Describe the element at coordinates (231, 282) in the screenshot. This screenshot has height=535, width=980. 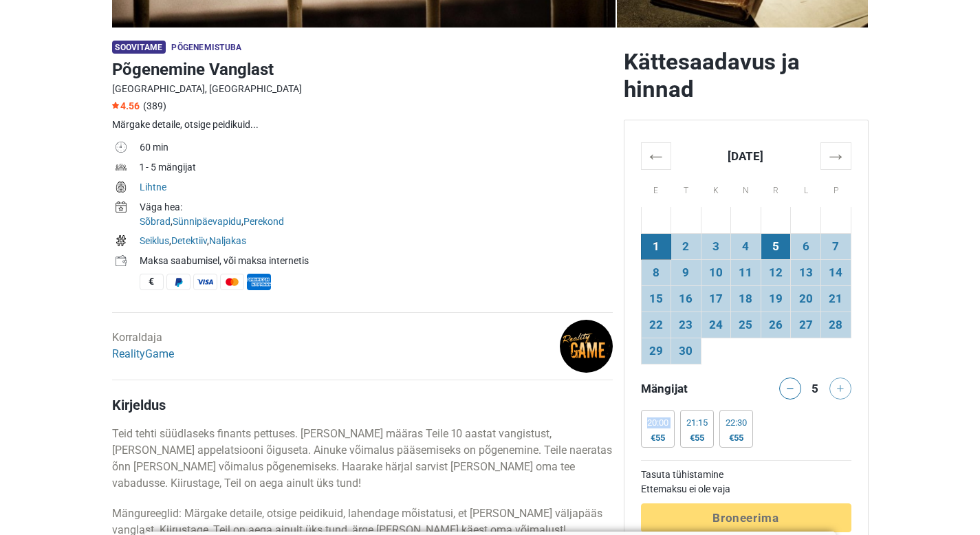
I see `span: MasterCard` at that location.